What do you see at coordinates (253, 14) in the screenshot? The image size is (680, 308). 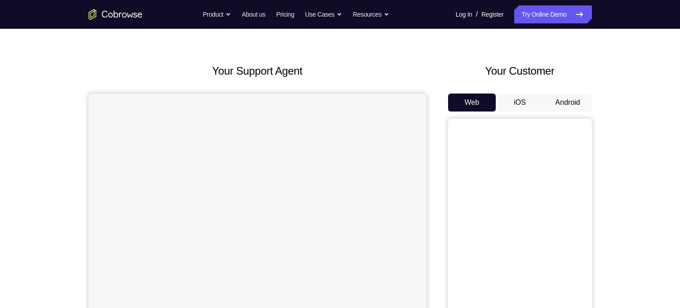 I see `a: About us` at bounding box center [253, 14].